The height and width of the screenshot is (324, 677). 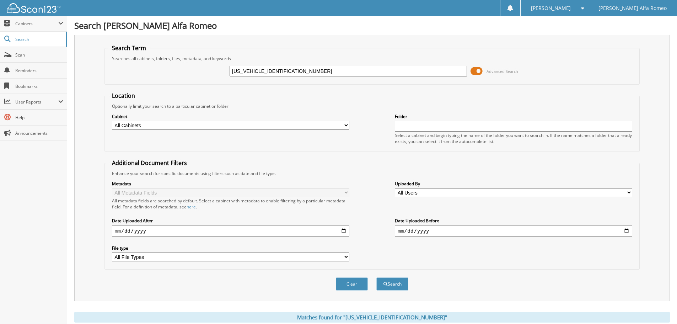 I want to click on span: Bookmarks, so click(x=39, y=86).